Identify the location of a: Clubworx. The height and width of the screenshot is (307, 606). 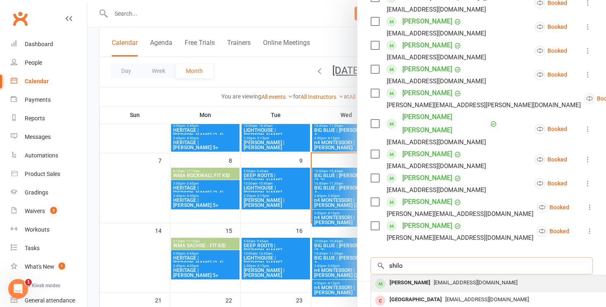
(20, 19).